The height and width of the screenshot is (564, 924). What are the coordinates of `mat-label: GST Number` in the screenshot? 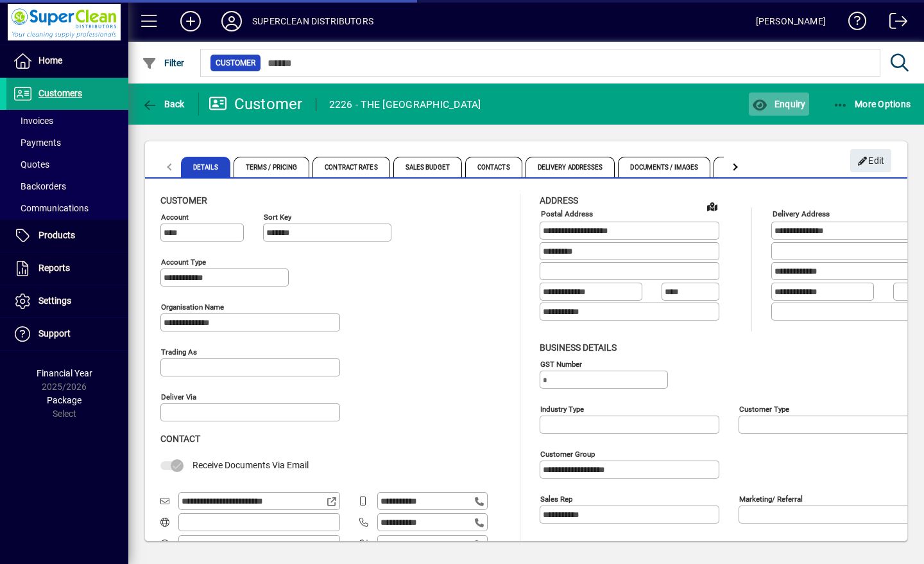 It's located at (561, 363).